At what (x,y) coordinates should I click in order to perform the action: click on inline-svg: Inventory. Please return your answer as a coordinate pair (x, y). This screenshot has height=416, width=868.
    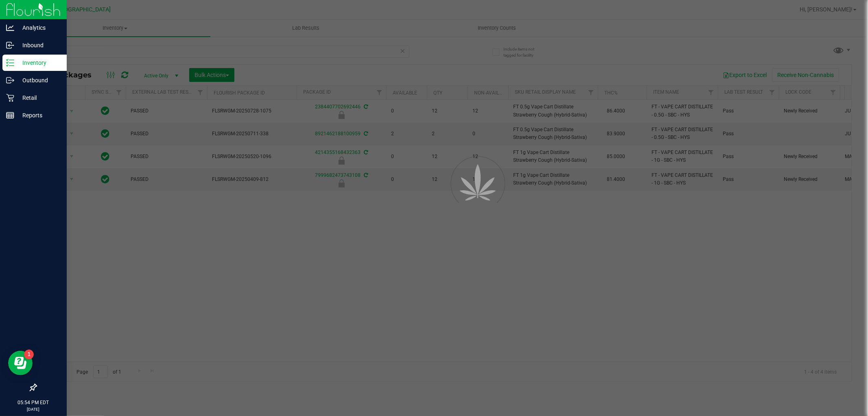
    Looking at the image, I should click on (10, 63).